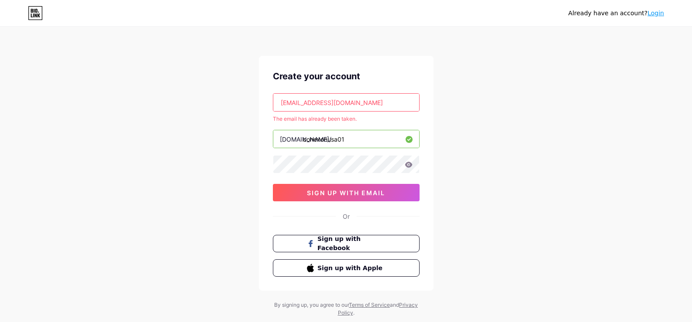 The width and height of the screenshot is (692, 322). Describe the element at coordinates (346, 76) in the screenshot. I see `div: Create your account` at that location.